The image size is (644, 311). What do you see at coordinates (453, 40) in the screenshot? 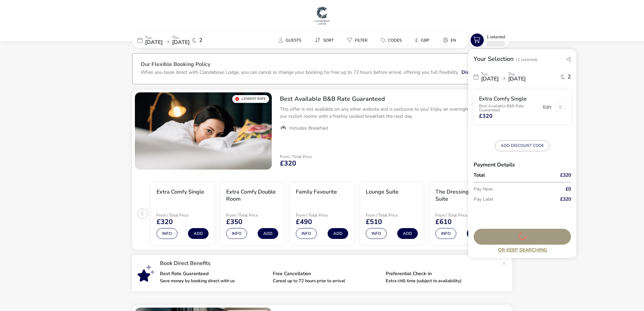
I see `span: en` at bounding box center [453, 40].